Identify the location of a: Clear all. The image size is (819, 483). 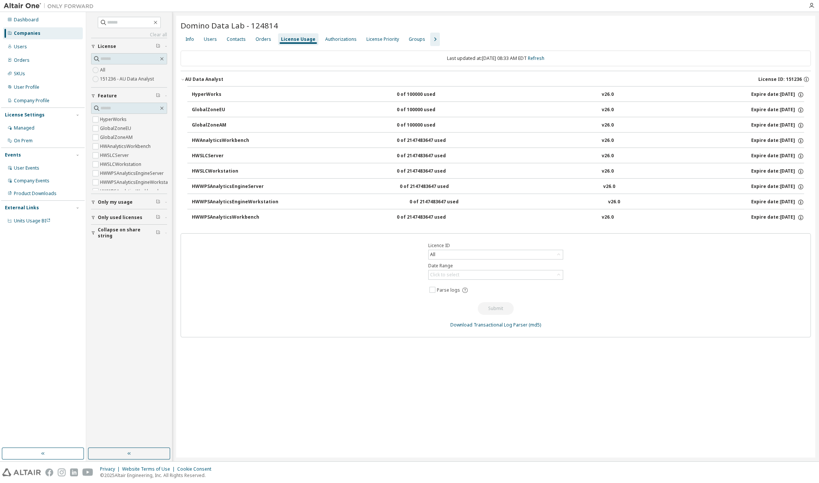
(129, 35).